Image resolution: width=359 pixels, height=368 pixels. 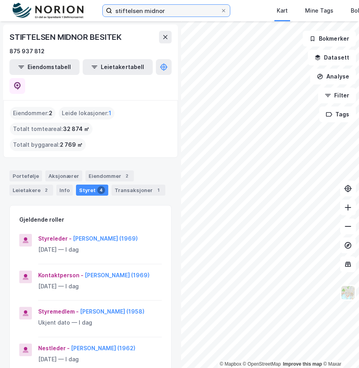 I want to click on div: Info, so click(x=65, y=190).